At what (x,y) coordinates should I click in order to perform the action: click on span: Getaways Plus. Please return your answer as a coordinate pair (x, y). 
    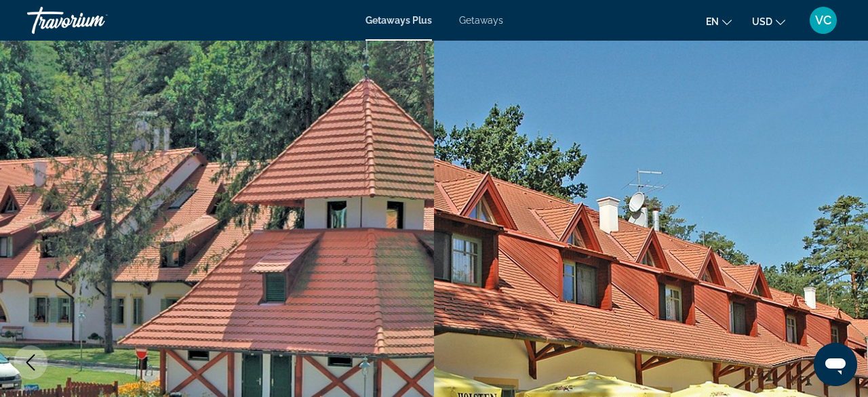
    Looking at the image, I should click on (399, 21).